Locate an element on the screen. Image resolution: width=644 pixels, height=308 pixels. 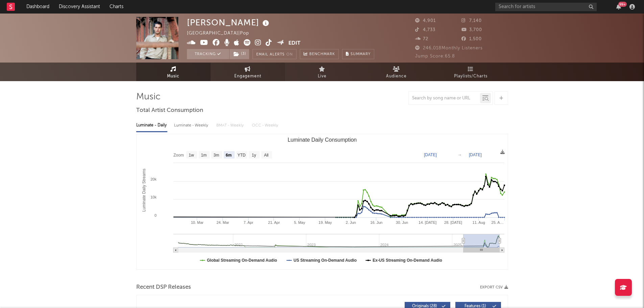
span: 1,500 is located at coordinates (472, 39).